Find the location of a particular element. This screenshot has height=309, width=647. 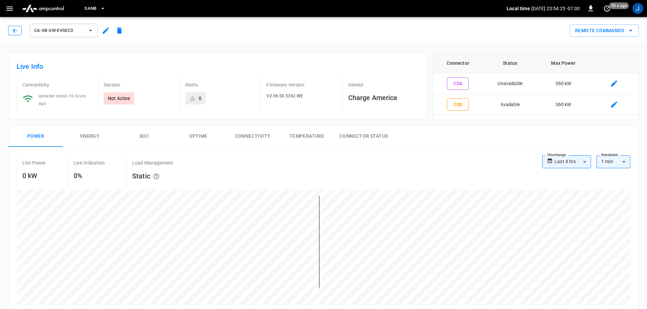

h6: Live Info is located at coordinates (217, 66).